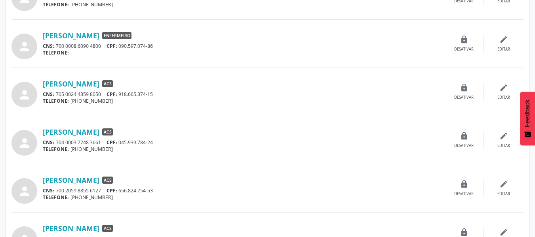 The width and height of the screenshot is (535, 237). What do you see at coordinates (527, 114) in the screenshot?
I see `span: Feedback` at bounding box center [527, 114].